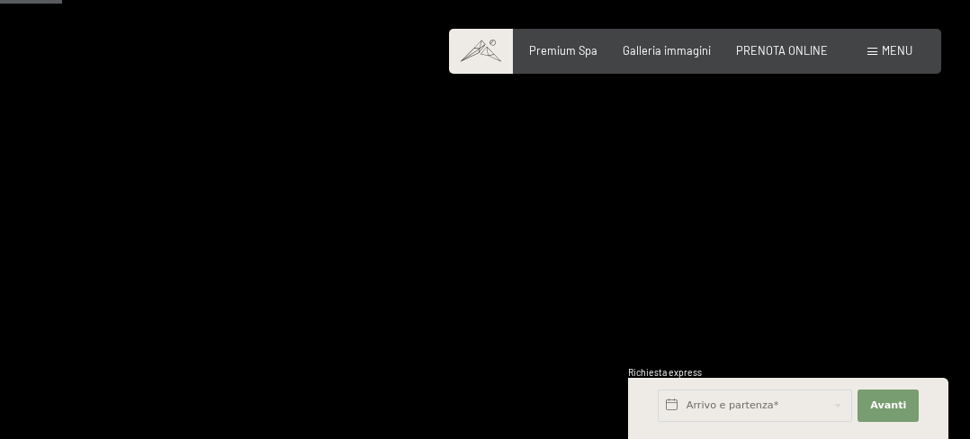 The image size is (970, 439). Describe the element at coordinates (782, 50) in the screenshot. I see `a: PRENOTA ONLINE` at that location.